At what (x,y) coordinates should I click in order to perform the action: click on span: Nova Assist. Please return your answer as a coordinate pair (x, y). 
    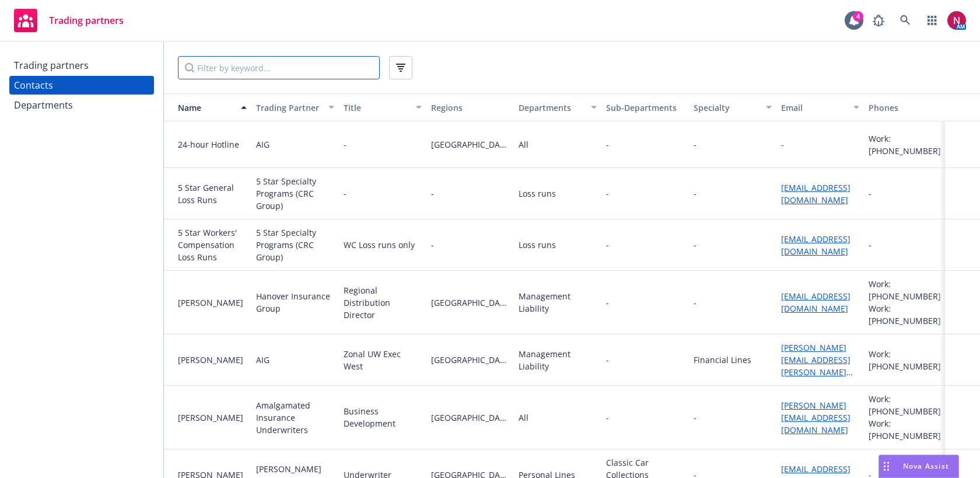
    Looking at the image, I should click on (925, 466).